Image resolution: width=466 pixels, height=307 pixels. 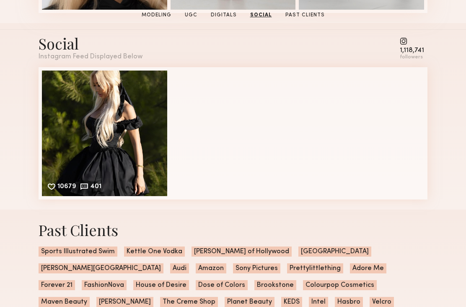 I want to click on span: Amazon, so click(x=211, y=268).